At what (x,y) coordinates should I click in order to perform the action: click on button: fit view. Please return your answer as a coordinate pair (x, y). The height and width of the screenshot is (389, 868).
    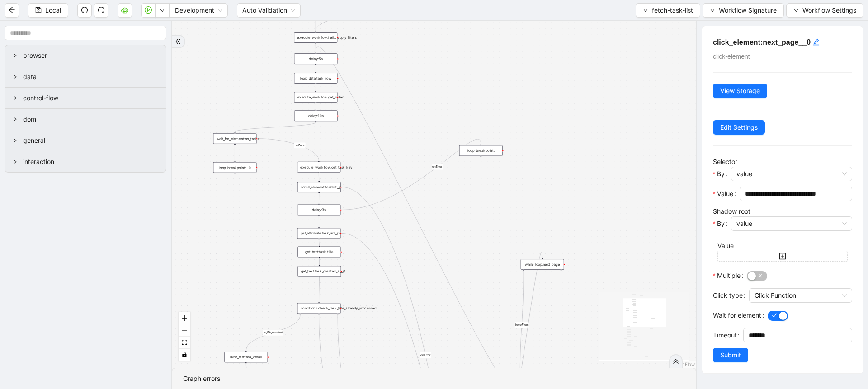
    Looking at the image, I should click on (184, 343).